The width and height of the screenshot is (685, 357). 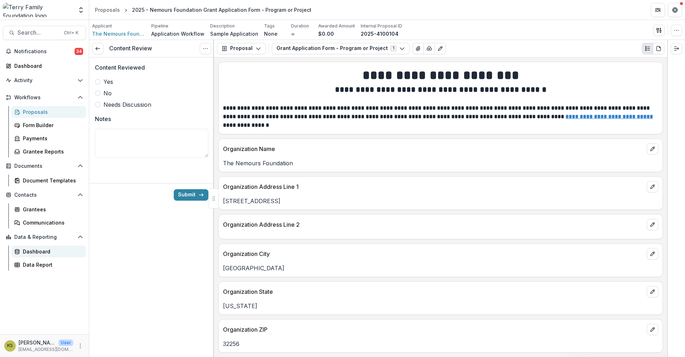 I want to click on p: Notes, so click(x=103, y=119).